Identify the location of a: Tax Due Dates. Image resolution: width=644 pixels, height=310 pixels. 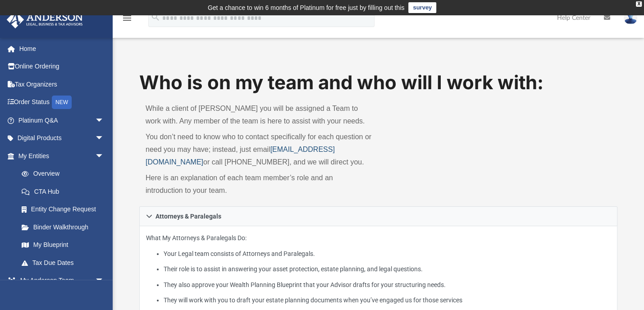
(65, 263).